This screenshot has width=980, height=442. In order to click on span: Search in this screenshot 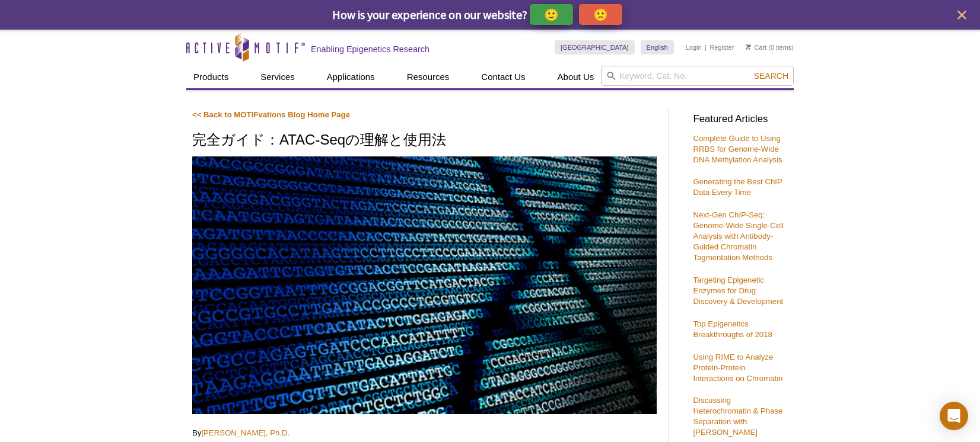, I will do `click(771, 76)`.